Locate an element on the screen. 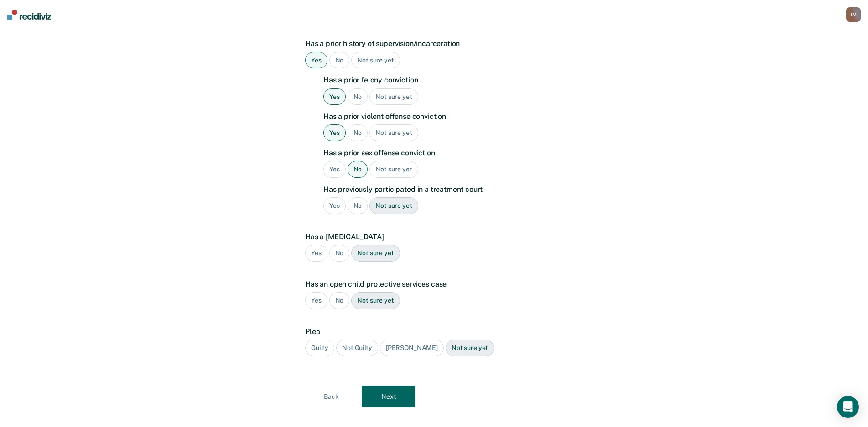 The width and height of the screenshot is (868, 427). label: Has an open child protective services case is located at coordinates (432, 284).